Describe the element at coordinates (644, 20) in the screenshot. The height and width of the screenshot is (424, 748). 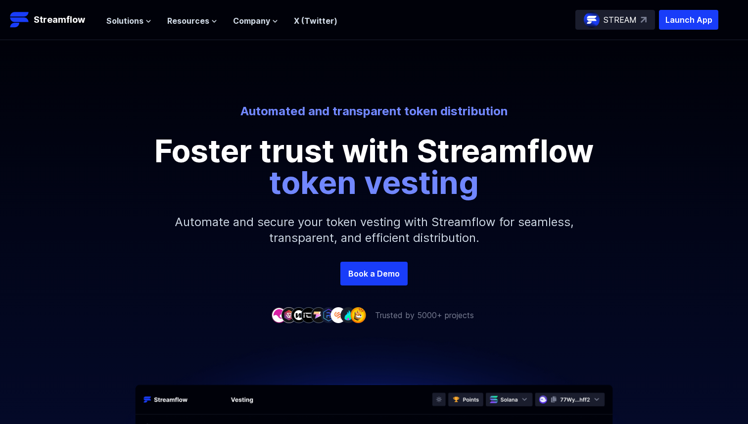
I see `img: top-right-arrow.svg` at that location.